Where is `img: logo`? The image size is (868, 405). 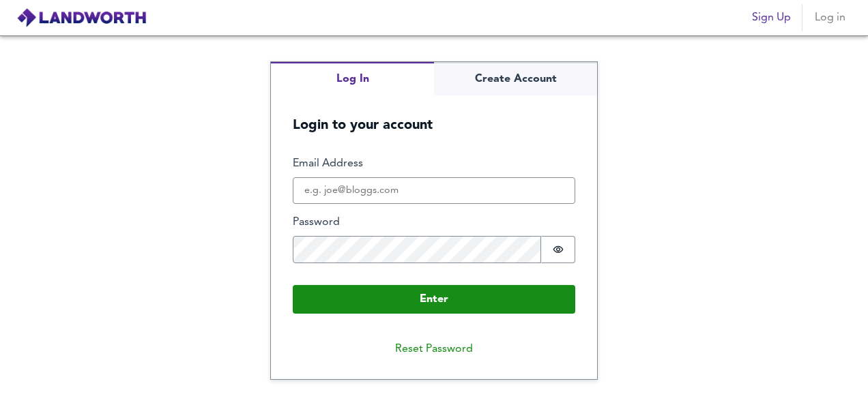
img: logo is located at coordinates (81, 18).